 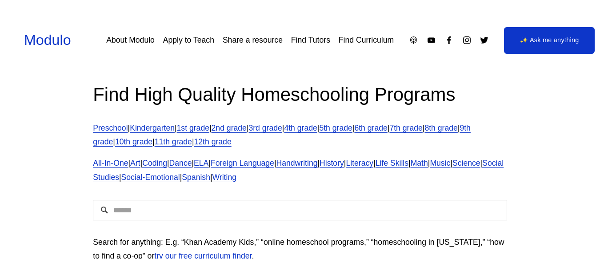 What do you see at coordinates (332, 163) in the screenshot?
I see `span: History` at bounding box center [332, 163].